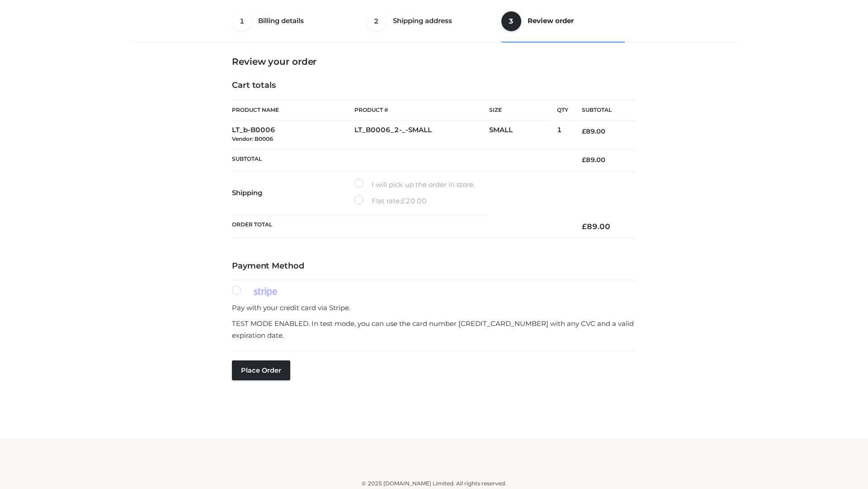 This screenshot has height=489, width=868. I want to click on th: Qty, so click(562, 110).